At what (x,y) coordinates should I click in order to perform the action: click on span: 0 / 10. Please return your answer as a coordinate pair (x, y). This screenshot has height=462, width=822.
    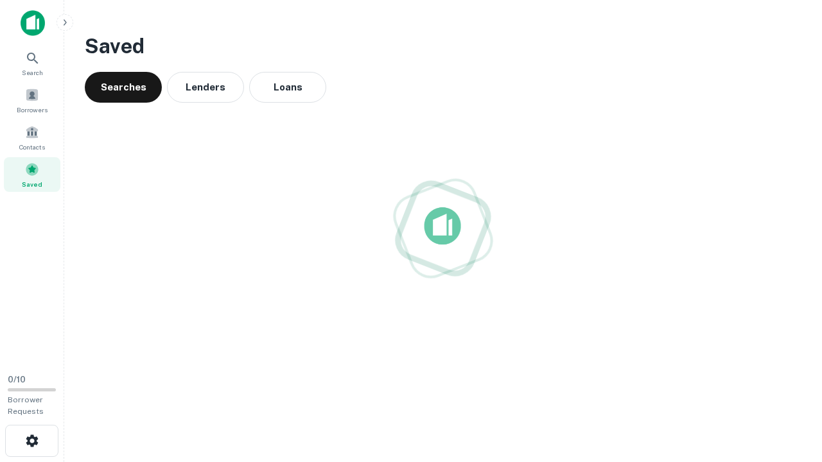
    Looking at the image, I should click on (17, 379).